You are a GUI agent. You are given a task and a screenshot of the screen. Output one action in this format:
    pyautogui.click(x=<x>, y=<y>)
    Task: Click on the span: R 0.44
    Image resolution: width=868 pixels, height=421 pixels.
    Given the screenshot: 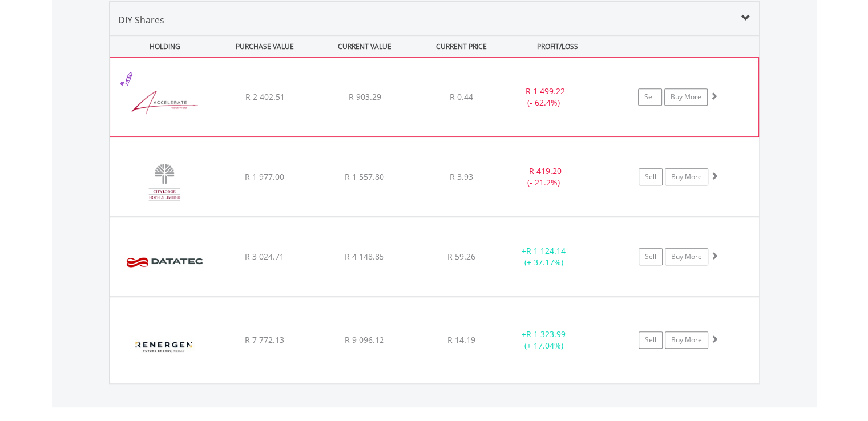 What is the action you would take?
    pyautogui.click(x=461, y=97)
    